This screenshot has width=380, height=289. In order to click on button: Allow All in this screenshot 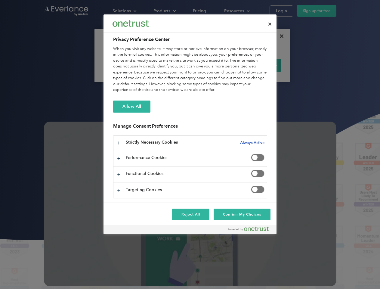, I will do `click(132, 107)`.